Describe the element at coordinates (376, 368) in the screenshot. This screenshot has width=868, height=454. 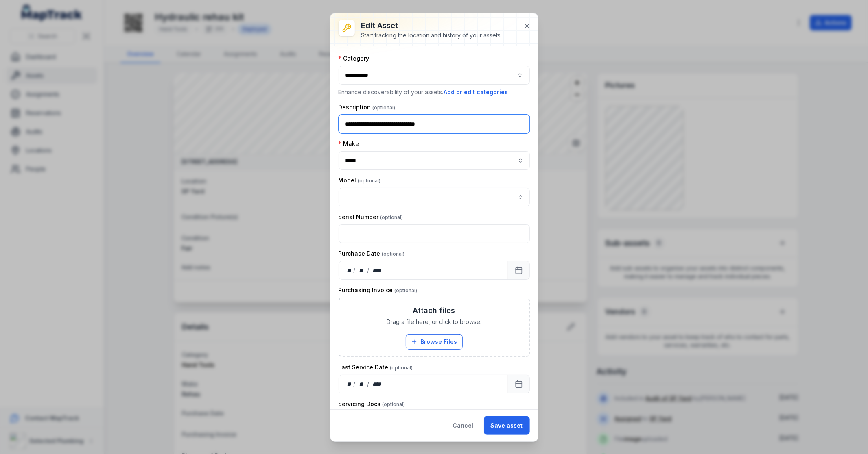
I see `label: Last Service Date` at that location.